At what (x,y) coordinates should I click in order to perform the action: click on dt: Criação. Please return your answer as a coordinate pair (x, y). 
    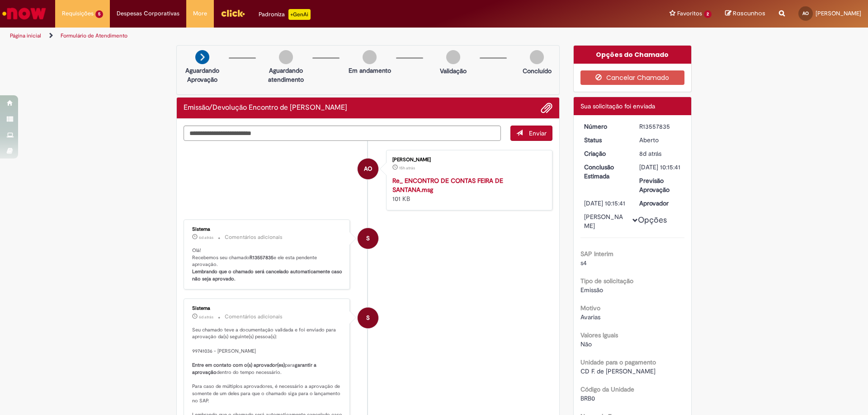
    Looking at the image, I should click on (605, 154).